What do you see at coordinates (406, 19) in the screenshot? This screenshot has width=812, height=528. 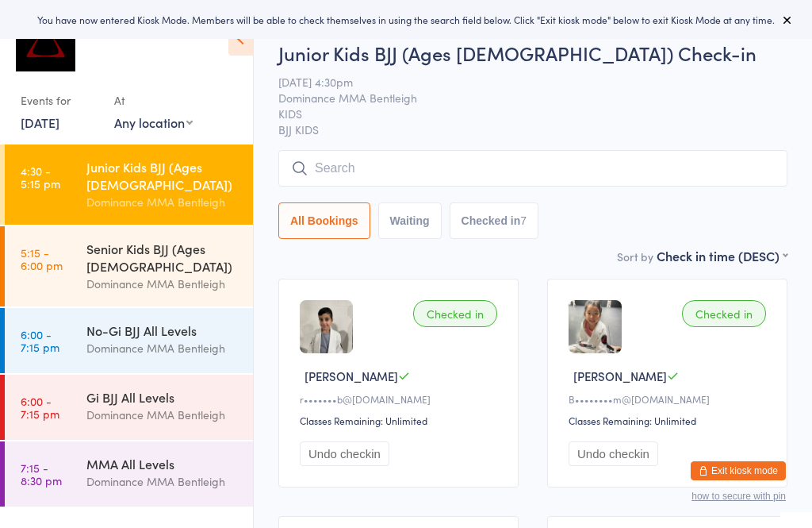 I see `div: You have now entered Kiosk Mode. Members will be able to check themselves in using the search fie...` at bounding box center [406, 19].